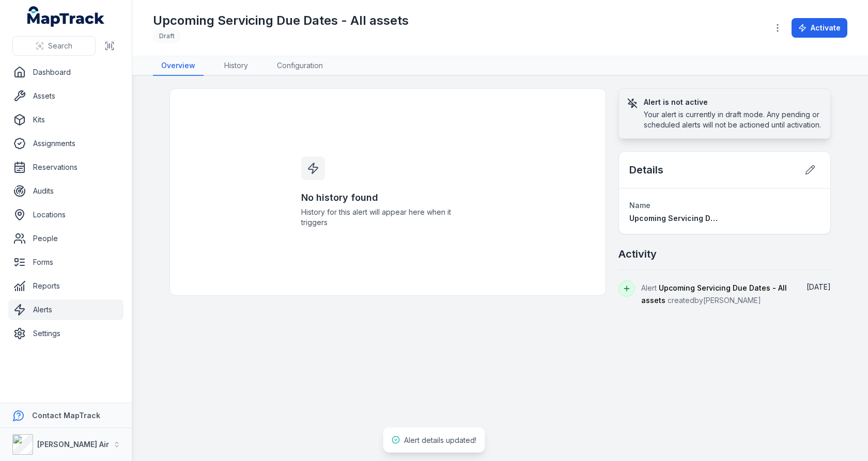 This screenshot has width=868, height=461. I want to click on a: Reports, so click(66, 286).